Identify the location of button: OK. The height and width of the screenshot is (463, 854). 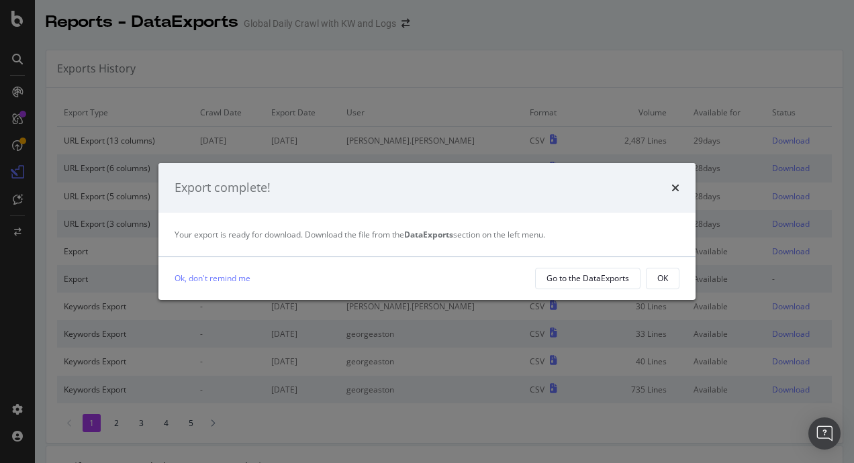
(663, 279).